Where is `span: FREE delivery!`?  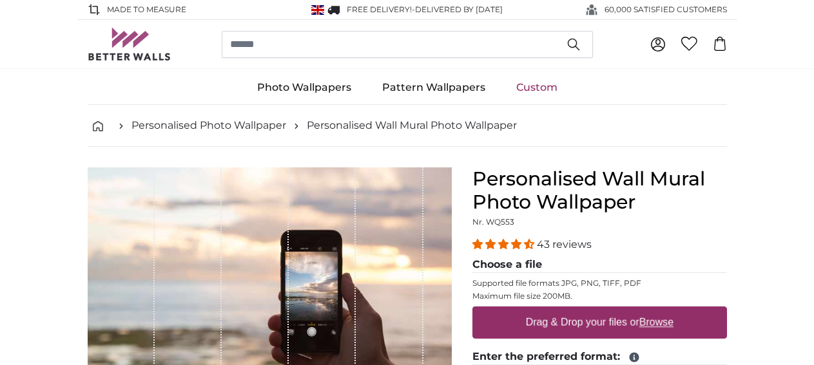 span: FREE delivery! is located at coordinates (379, 9).